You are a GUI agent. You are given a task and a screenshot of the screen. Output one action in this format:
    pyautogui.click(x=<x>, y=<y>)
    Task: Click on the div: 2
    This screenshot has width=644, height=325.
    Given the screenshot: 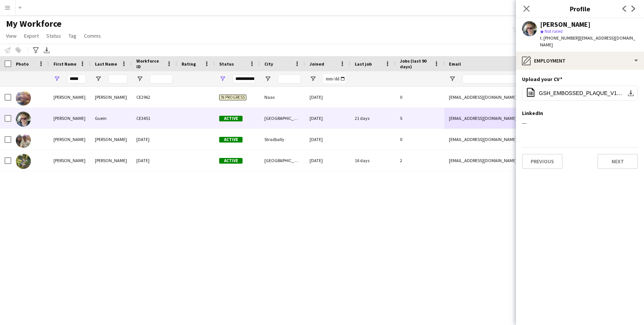 What is the action you would take?
    pyautogui.click(x=420, y=161)
    